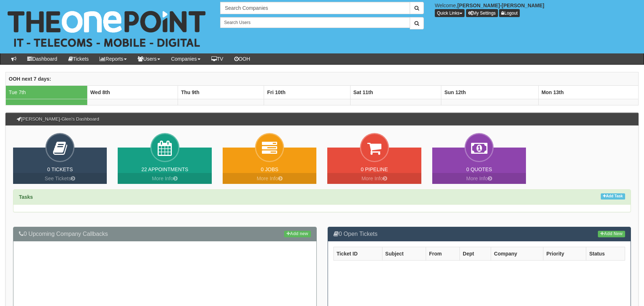 This screenshot has width=644, height=306. What do you see at coordinates (395, 92) in the screenshot?
I see `th: Sat 11th` at bounding box center [395, 92].